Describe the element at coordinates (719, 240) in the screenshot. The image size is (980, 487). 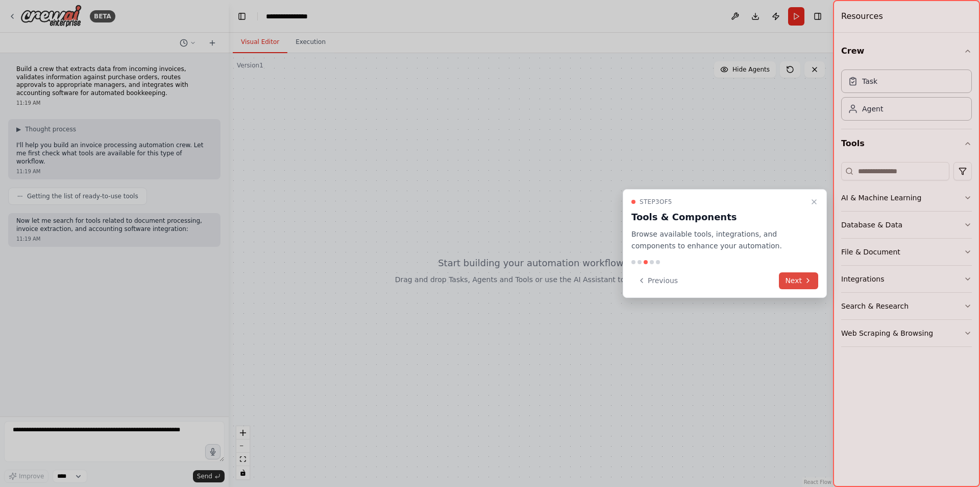
I see `p: Browse available tools, integrations, and components to enhance your automation.` at that location.